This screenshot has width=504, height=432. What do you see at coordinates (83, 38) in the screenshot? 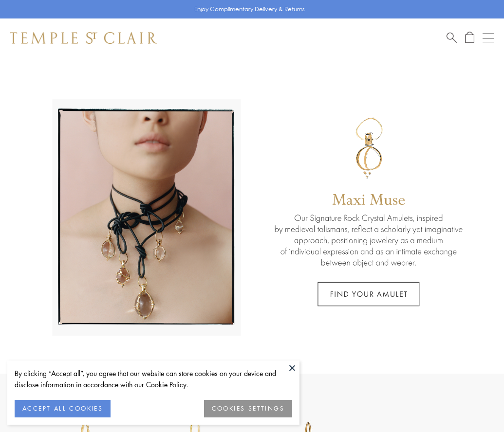
I see `img: Temple St. Clair` at bounding box center [83, 38].